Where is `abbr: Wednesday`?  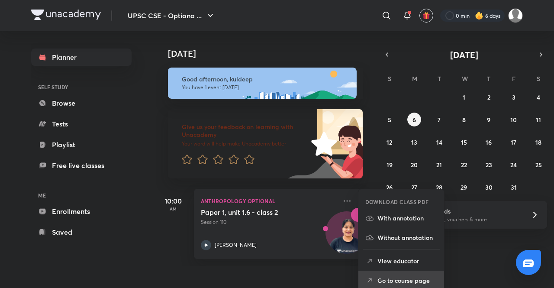 abbr: Wednesday is located at coordinates (465, 78).